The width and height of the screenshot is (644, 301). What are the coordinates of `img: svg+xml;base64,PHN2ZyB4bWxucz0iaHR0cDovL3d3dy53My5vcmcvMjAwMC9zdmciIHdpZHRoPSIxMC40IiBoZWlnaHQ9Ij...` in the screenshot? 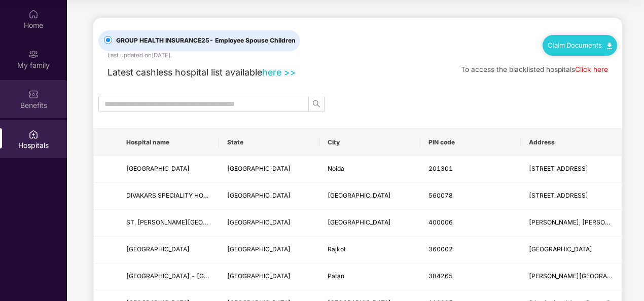 It's located at (610, 46).